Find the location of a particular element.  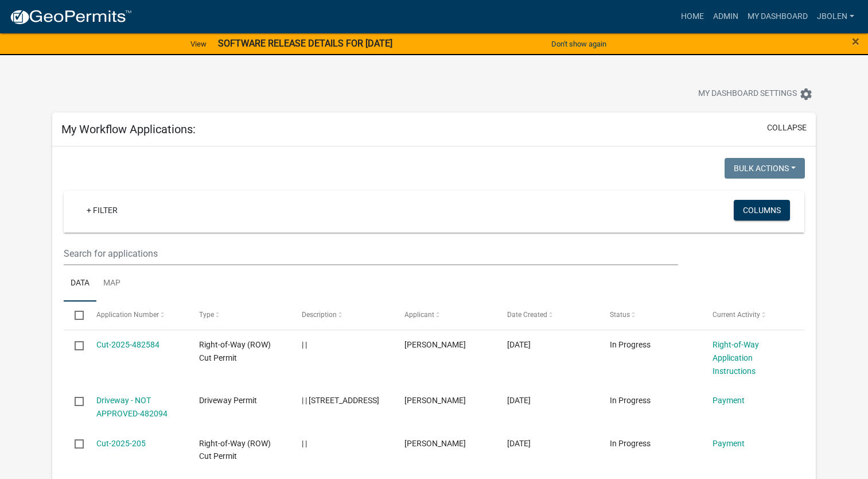

a: My Dashboard is located at coordinates (777, 17).